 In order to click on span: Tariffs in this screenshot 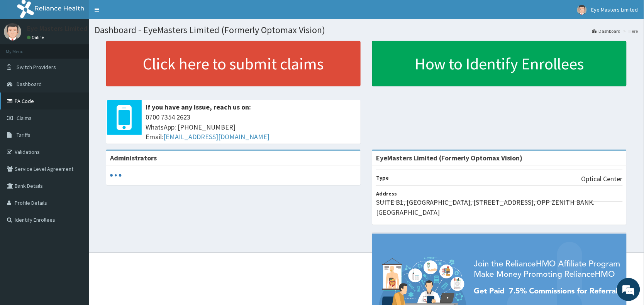, I will do `click(24, 135)`.